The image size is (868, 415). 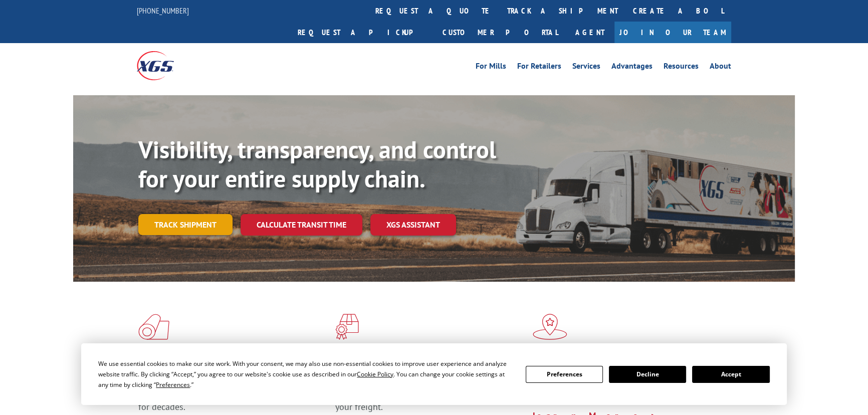 I want to click on img: xgs-icon-total-supply-chain-intelligence-red, so click(x=154, y=327).